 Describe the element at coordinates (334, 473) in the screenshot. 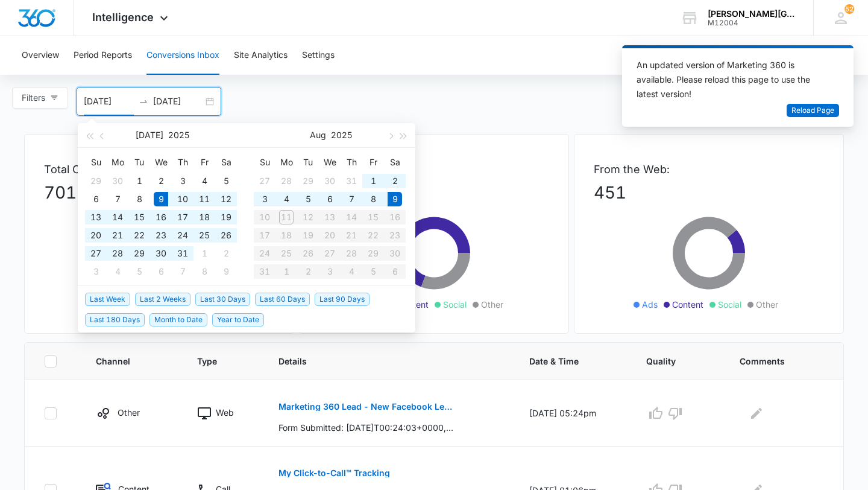

I see `p: My Click-to-Call™ Tracking` at that location.